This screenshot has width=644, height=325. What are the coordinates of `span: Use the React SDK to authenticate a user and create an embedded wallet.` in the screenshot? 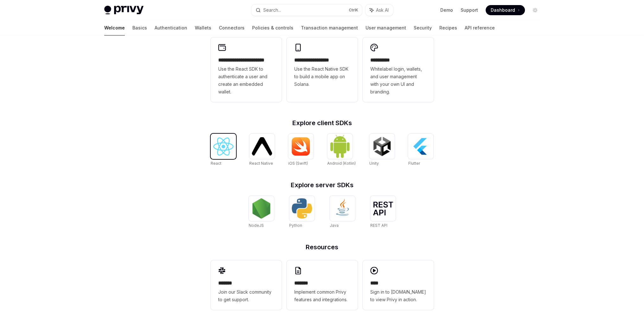 It's located at (246, 81).